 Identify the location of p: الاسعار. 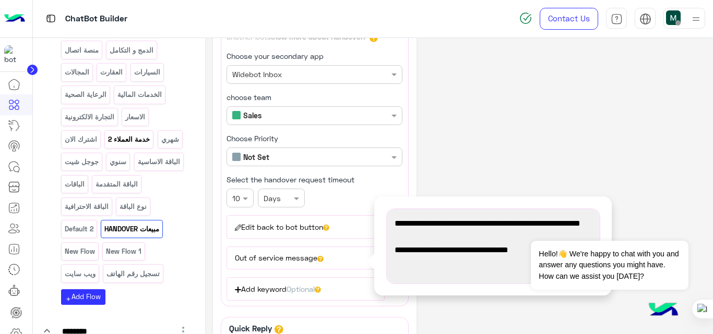
(135, 117).